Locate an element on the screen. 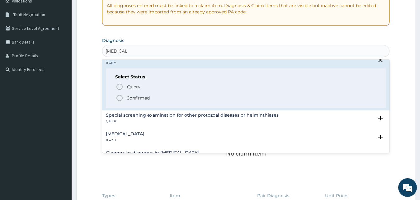 The image size is (420, 200). label: Diagnosis is located at coordinates (113, 40).